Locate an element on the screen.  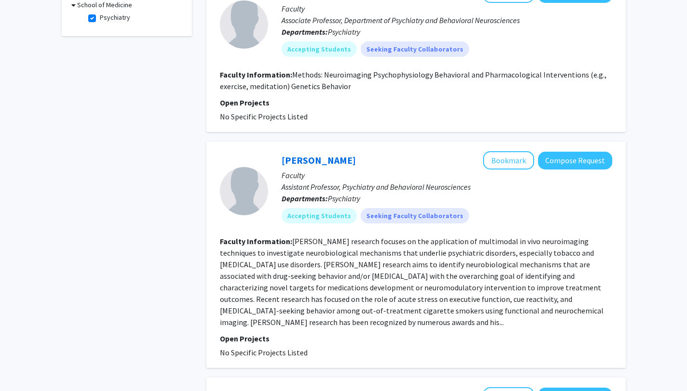
button: Add Eric Woodcock to Bookmarks is located at coordinates (509, 161).